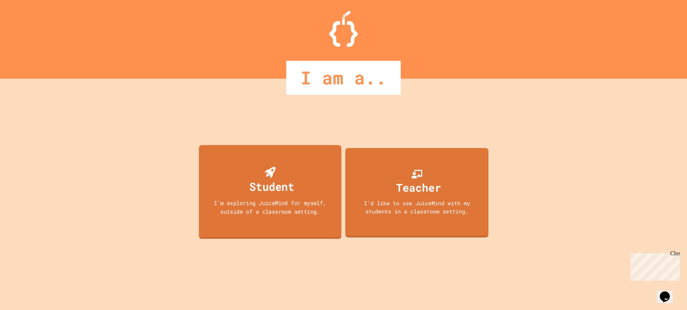 The height and width of the screenshot is (310, 687). What do you see at coordinates (271, 186) in the screenshot?
I see `div: Student` at bounding box center [271, 186].